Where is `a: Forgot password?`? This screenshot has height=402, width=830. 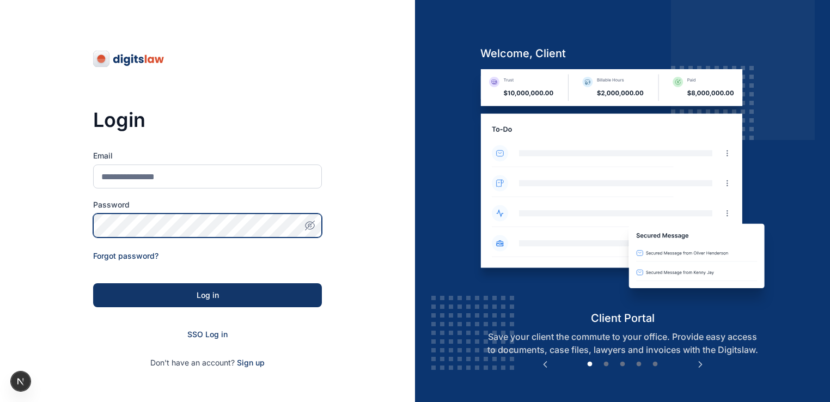 a: Forgot password? is located at coordinates (126, 256).